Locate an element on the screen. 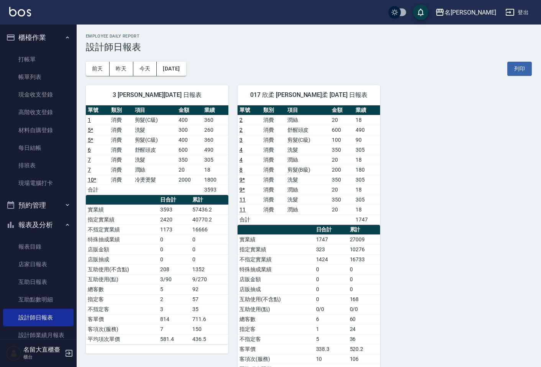  td: 600 is located at coordinates (190, 150).